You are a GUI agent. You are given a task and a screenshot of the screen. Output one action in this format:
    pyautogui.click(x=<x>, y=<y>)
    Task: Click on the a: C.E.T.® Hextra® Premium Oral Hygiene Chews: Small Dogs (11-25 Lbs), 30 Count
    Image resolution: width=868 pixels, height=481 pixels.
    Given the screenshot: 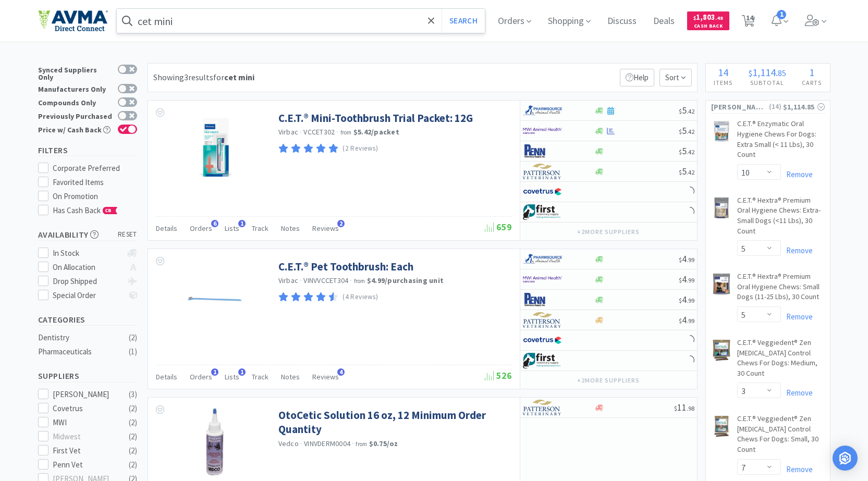 What is the action you would take?
    pyautogui.click(x=781, y=289)
    